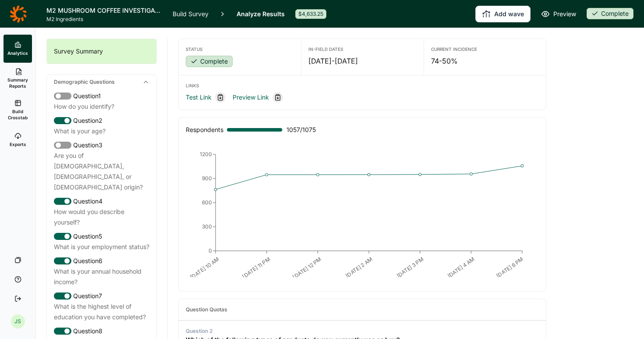 The width and height of the screenshot is (644, 339). I want to click on div: 74-50%, so click(485, 61).